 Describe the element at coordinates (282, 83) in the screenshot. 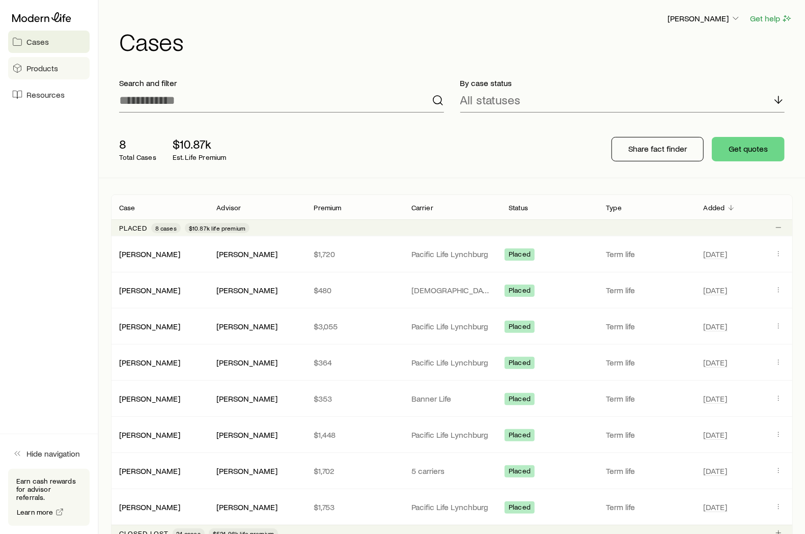

I see `p: Search and filter` at that location.